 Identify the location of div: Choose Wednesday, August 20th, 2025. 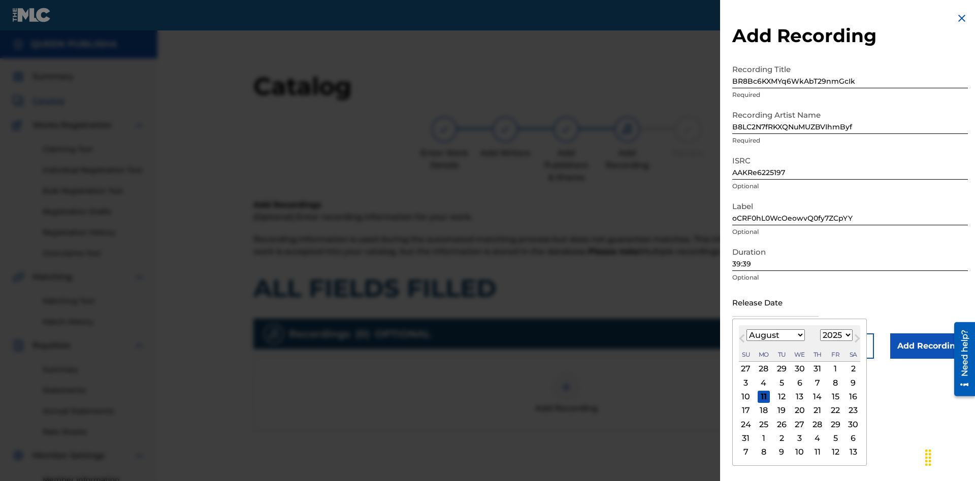
(800, 411).